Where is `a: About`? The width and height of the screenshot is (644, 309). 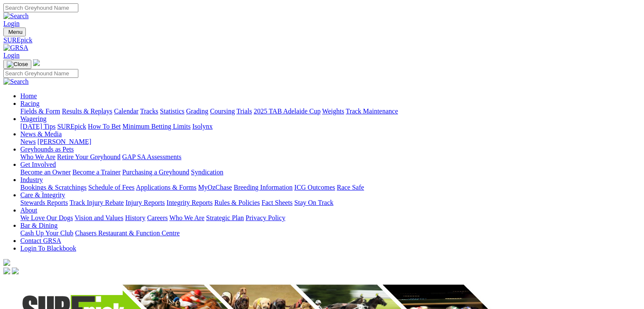 a: About is located at coordinates (29, 210).